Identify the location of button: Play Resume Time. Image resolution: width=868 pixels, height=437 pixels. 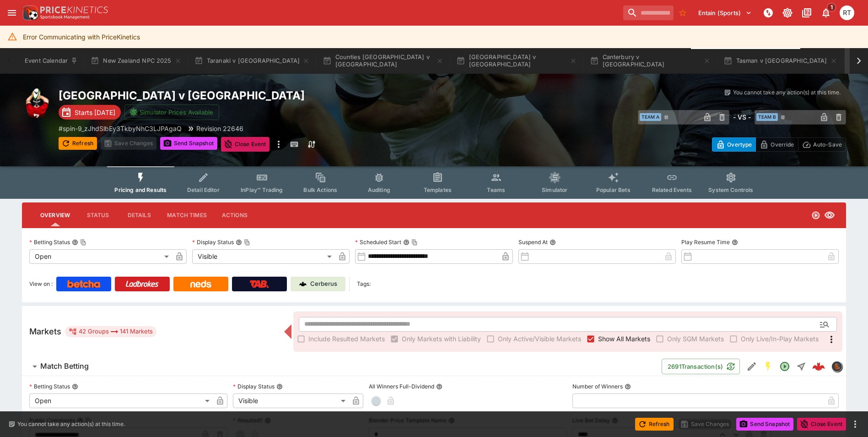
(735, 242).